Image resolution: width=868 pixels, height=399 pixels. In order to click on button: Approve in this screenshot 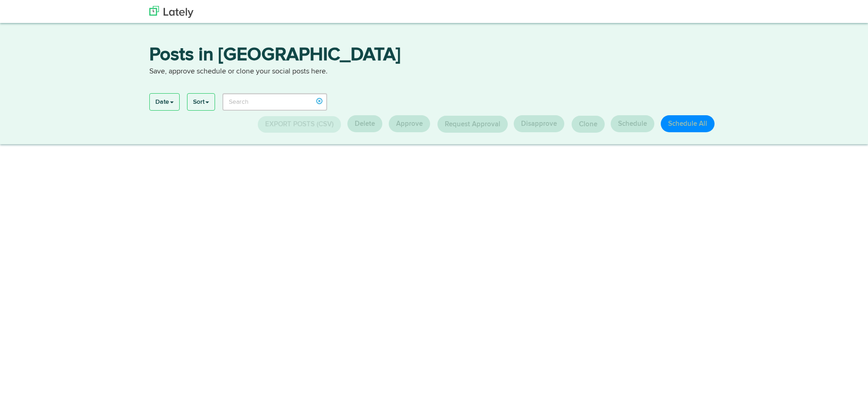, I will do `click(409, 124)`.